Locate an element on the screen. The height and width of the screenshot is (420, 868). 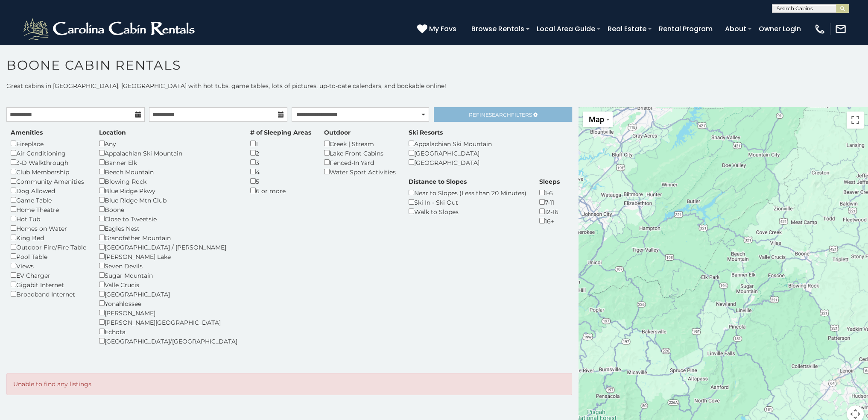
span: Search is located at coordinates (500, 115).